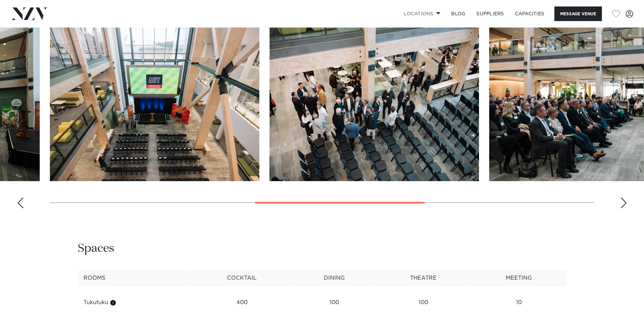 The width and height of the screenshot is (644, 314). What do you see at coordinates (335, 278) in the screenshot?
I see `th: Dining` at bounding box center [335, 278].